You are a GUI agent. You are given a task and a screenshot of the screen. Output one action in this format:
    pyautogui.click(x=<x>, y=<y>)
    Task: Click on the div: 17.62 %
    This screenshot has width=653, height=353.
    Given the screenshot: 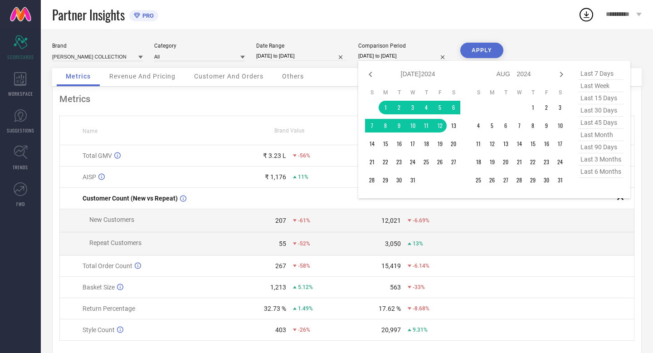 What is the action you would take?
    pyautogui.click(x=390, y=308)
    